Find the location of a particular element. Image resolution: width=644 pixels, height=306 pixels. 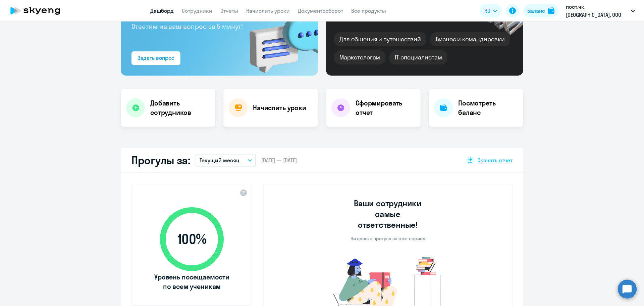

div: Для общения и путешествий is located at coordinates (380, 40).